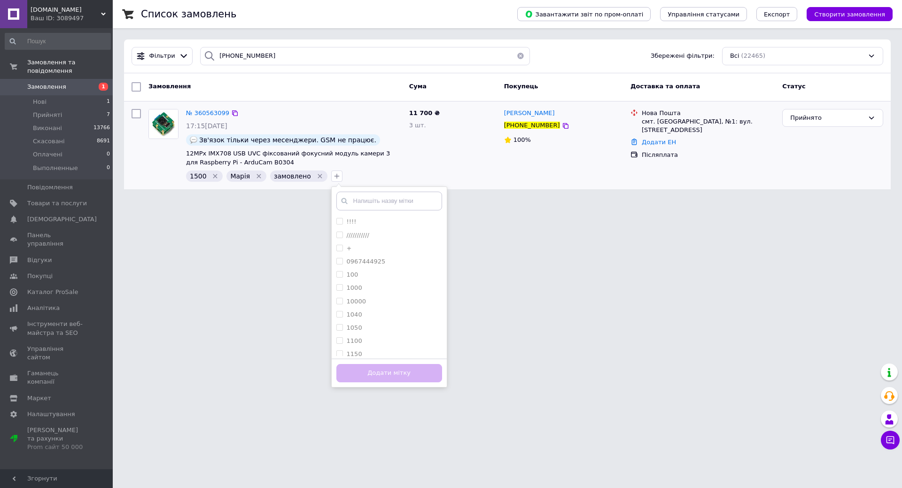 Image resolution: width=902 pixels, height=488 pixels. Describe the element at coordinates (108, 115) in the screenshot. I see `span: 7` at that location.